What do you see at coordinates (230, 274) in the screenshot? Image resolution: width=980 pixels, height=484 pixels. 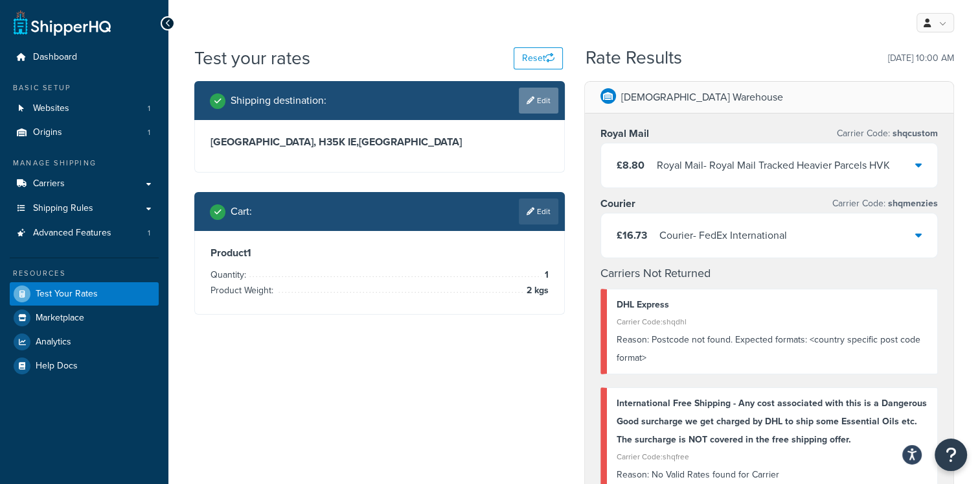 I see `span: Quantity:` at bounding box center [230, 274].